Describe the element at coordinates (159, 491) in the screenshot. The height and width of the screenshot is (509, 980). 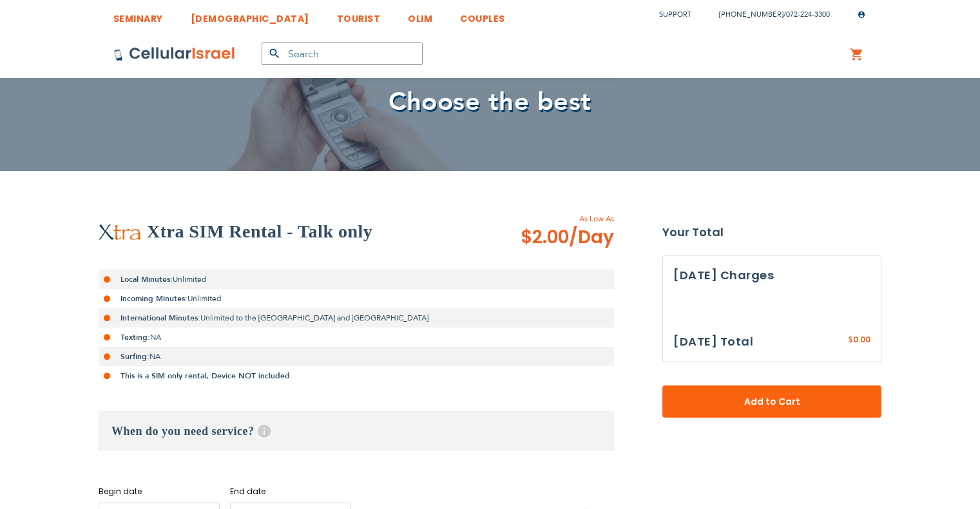
I see `label: Begin date` at that location.